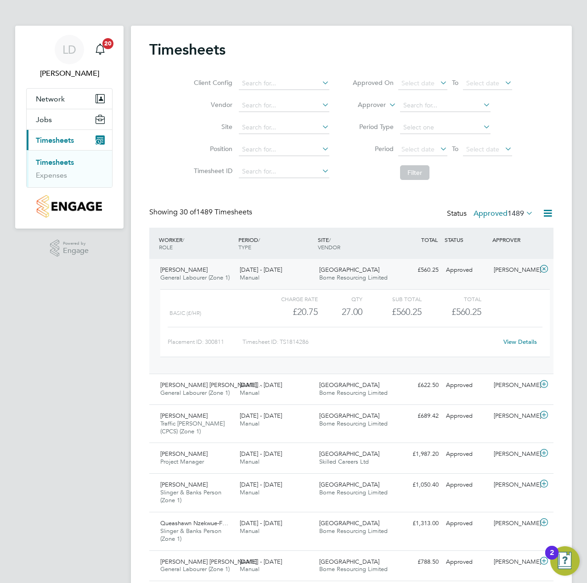 Image resolution: width=587 pixels, height=583 pixels. What do you see at coordinates (355, 243) in the screenshot?
I see `div: SITE` at bounding box center [355, 243].